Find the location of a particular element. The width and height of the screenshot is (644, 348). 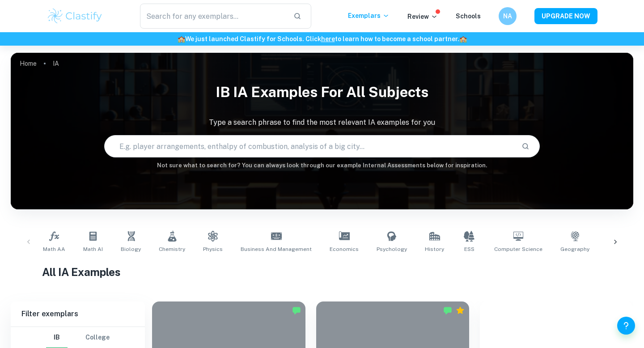

a: here is located at coordinates (327, 39).